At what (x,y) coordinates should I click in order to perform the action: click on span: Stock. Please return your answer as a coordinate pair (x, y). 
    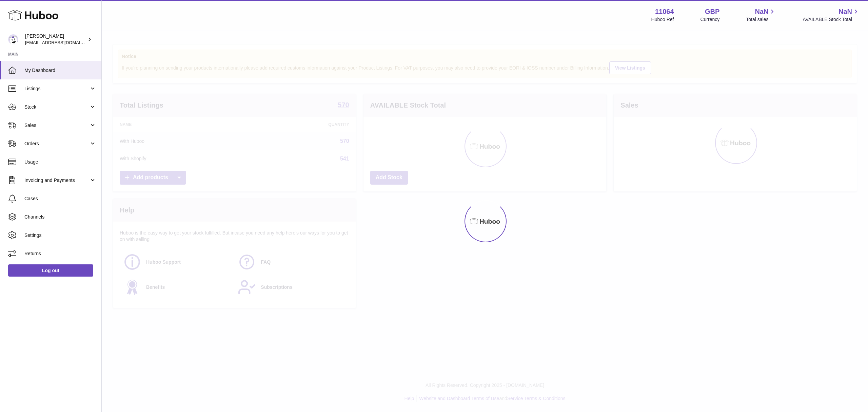
    Looking at the image, I should click on (57, 107).